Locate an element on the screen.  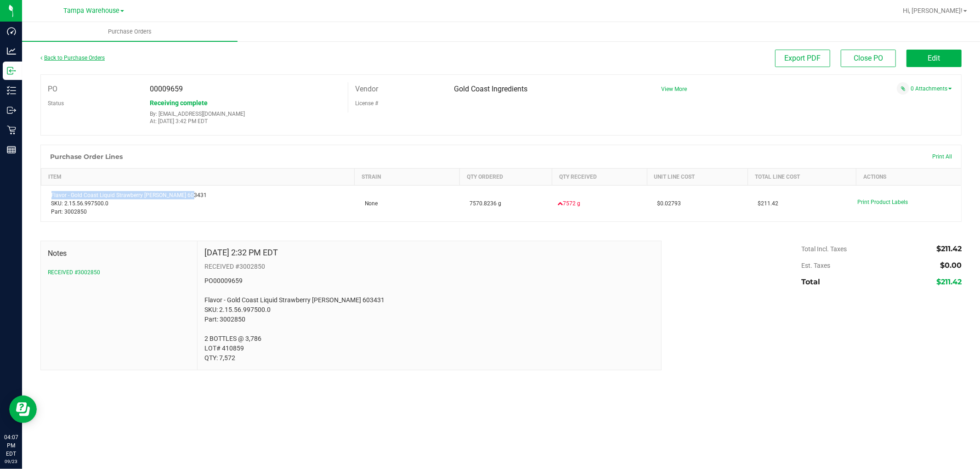
a: 0 Attachments is located at coordinates (931, 88).